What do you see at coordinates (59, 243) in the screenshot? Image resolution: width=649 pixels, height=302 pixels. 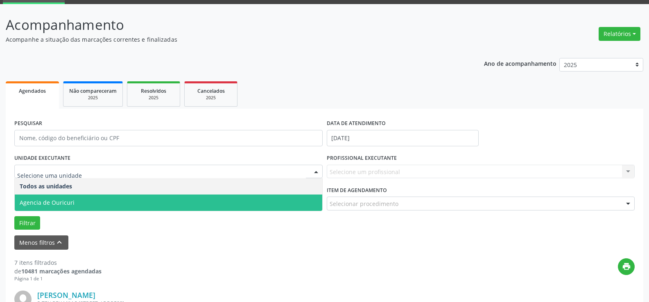 I see `i: keyboard_arrow_up` at bounding box center [59, 243].